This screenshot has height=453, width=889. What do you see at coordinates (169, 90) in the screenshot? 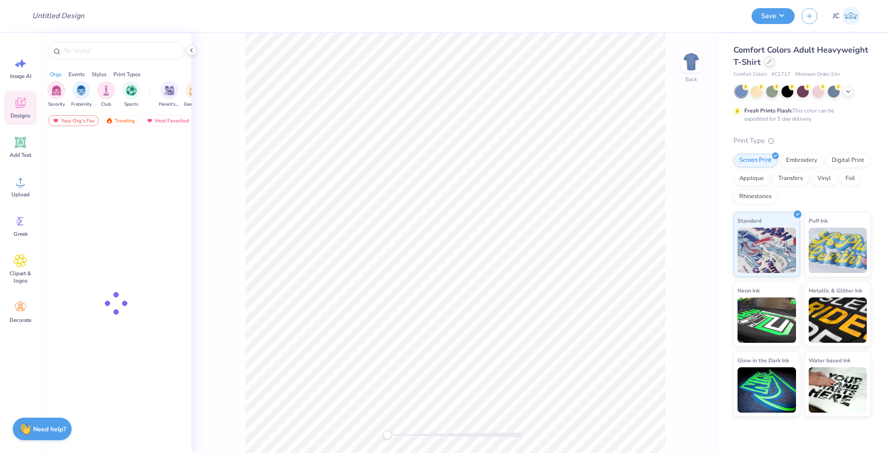
I see `img: Parent's Weekend Image` at bounding box center [169, 90].